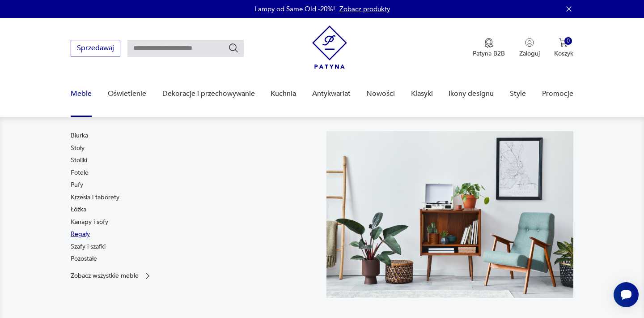  What do you see at coordinates (564, 42) in the screenshot?
I see `img: Ikona koszyka` at bounding box center [564, 42].